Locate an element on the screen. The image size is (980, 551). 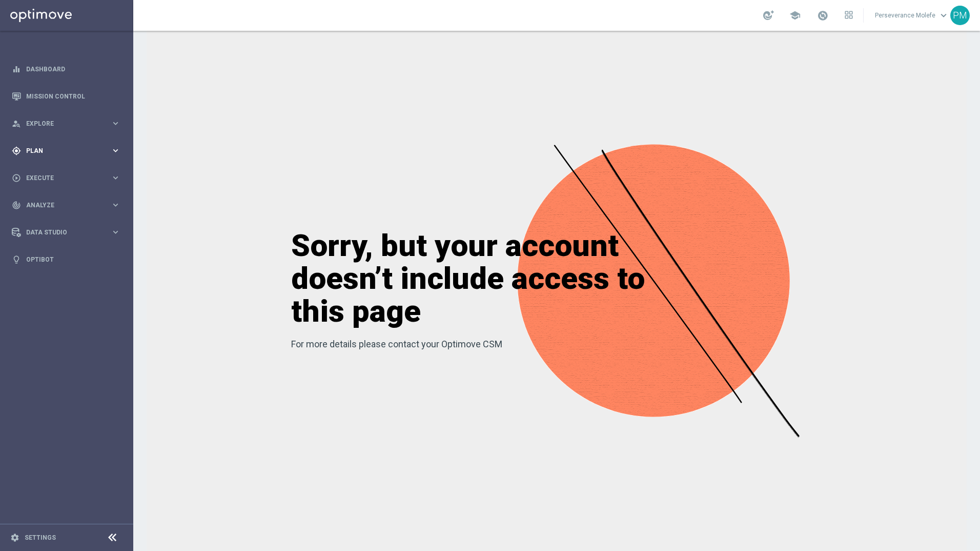
div: equalizer Dashboard is located at coordinates (66, 69).